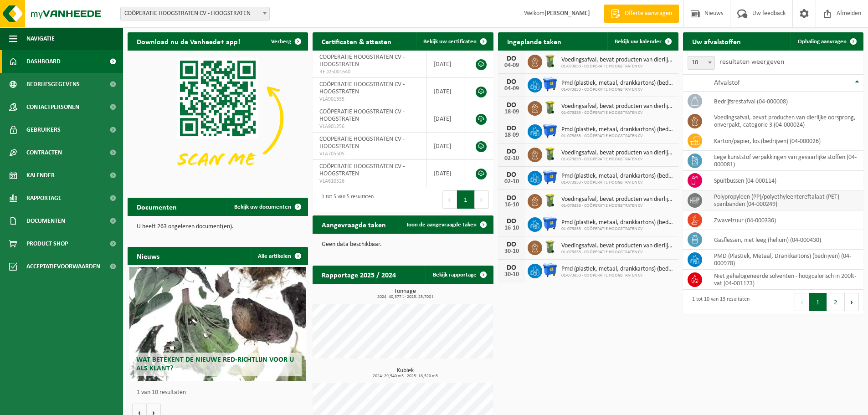  What do you see at coordinates (354, 224) in the screenshot?
I see `h2: Aangevraagde taken` at bounding box center [354, 224].